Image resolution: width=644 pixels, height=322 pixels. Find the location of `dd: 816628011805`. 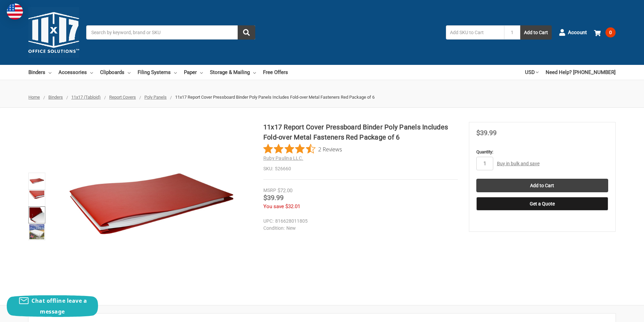

dd: 816628011805 is located at coordinates (359, 221).